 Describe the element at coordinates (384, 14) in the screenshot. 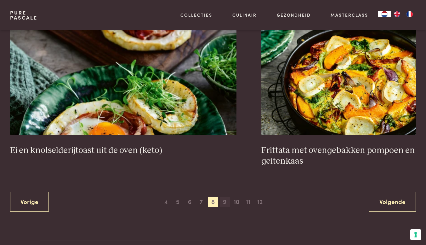

I see `a: NL` at that location.